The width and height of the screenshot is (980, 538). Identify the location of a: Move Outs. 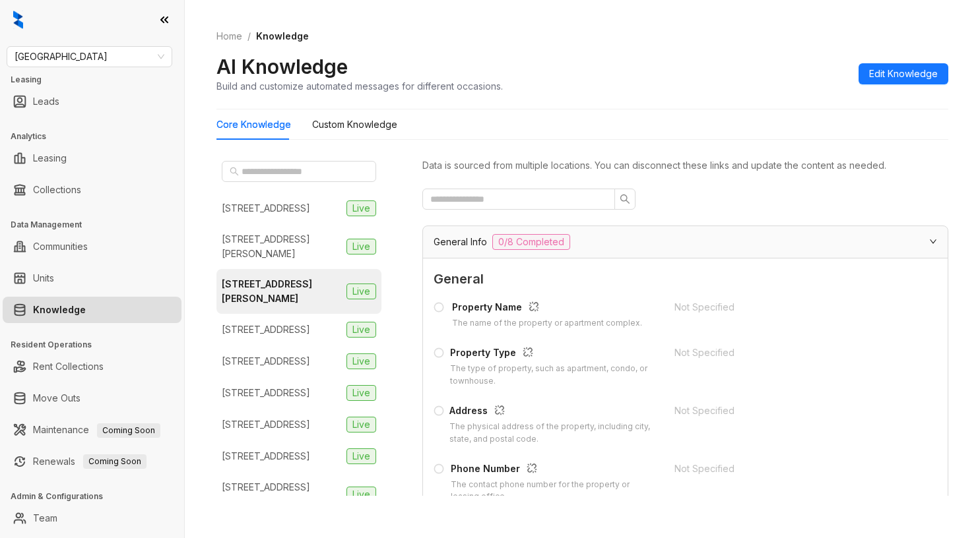
(57, 398).